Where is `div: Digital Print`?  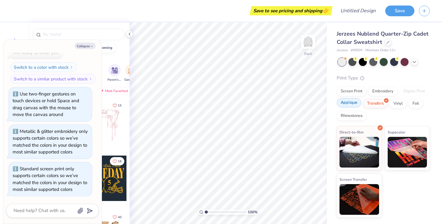 div: Digital Print is located at coordinates (414, 92).